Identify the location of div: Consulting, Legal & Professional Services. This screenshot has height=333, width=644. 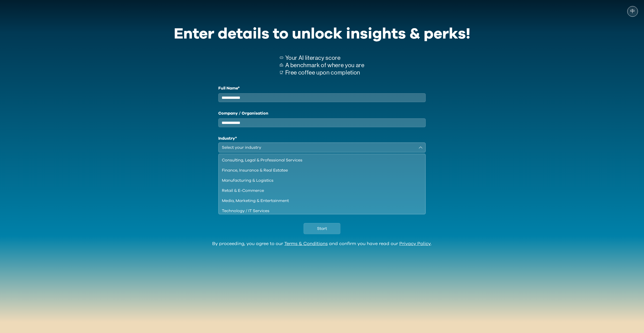
(319, 160).